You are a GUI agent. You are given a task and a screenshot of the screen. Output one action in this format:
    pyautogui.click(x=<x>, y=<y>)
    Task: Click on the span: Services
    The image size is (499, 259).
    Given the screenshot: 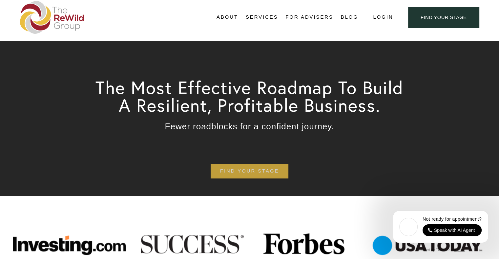 What is the action you would take?
    pyautogui.click(x=262, y=17)
    